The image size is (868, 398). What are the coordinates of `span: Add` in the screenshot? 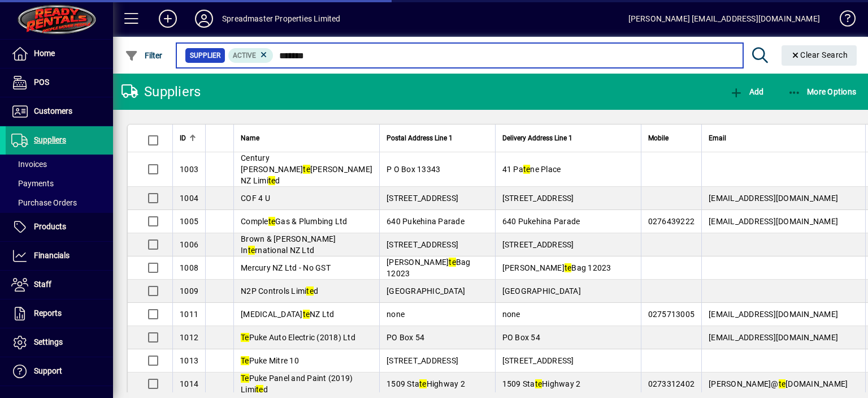 It's located at (747, 92).